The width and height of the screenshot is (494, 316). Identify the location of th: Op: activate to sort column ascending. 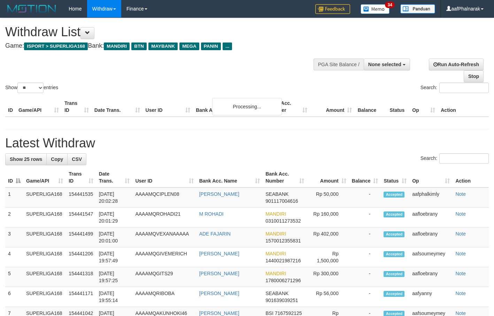
(431, 177).